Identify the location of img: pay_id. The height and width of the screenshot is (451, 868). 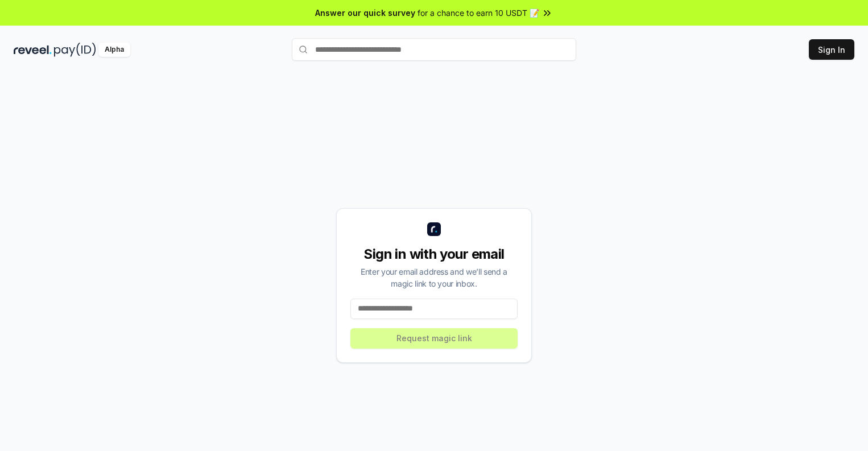
(75, 49).